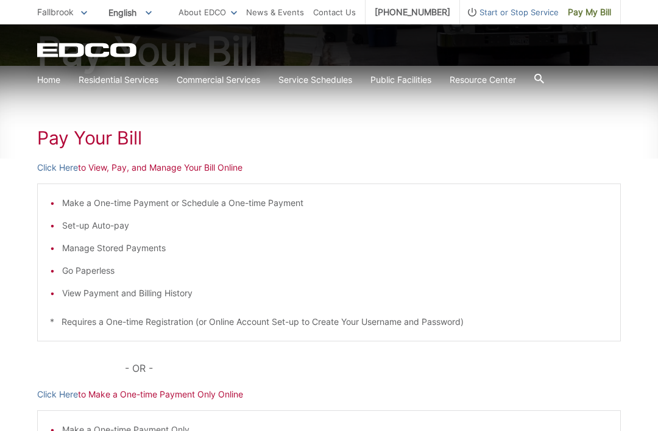  Describe the element at coordinates (88, 50) in the screenshot. I see `a: EDCD logo. Return to the homepage.` at that location.